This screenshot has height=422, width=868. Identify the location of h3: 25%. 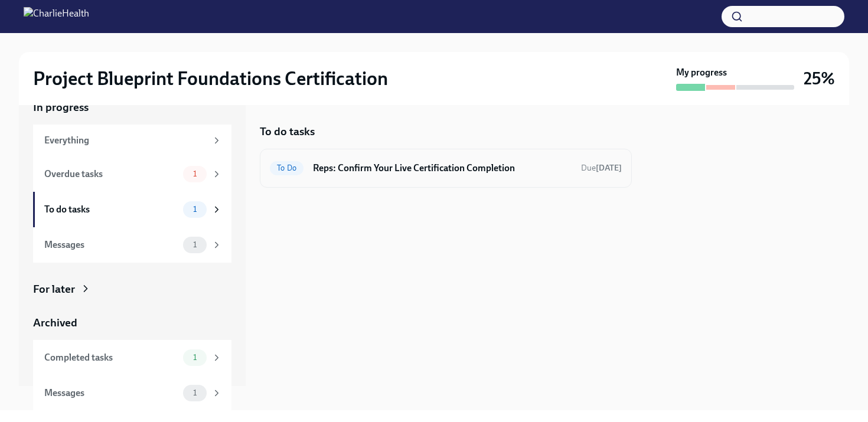
(819, 79).